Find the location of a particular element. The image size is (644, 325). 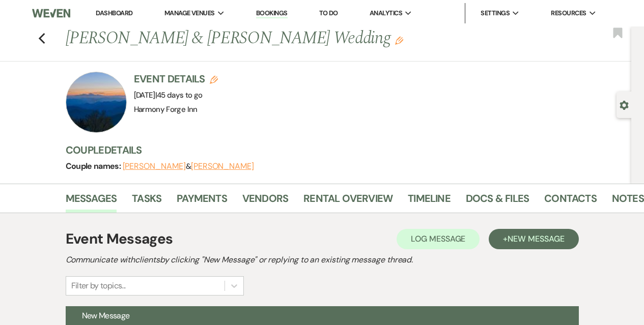

a: Payments is located at coordinates (202, 202).